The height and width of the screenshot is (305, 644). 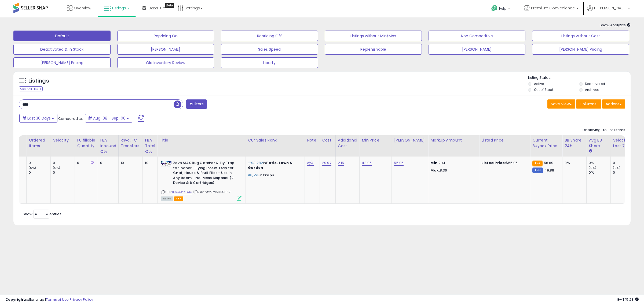 I want to click on label: Deactivated, so click(x=595, y=84).